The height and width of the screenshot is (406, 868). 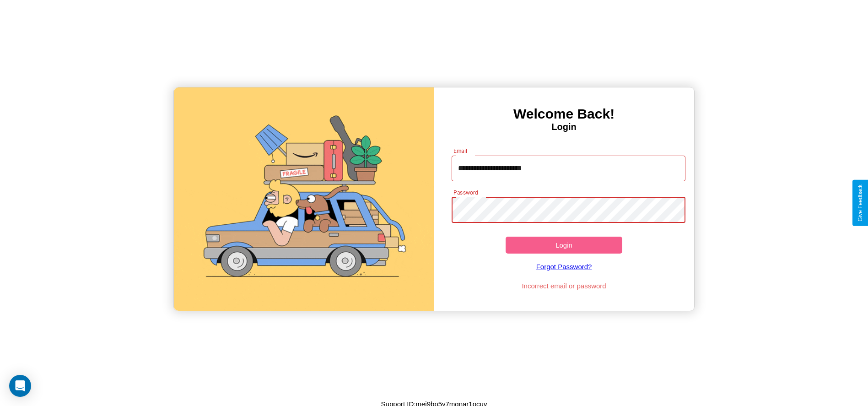 I want to click on h4: Login, so click(x=564, y=127).